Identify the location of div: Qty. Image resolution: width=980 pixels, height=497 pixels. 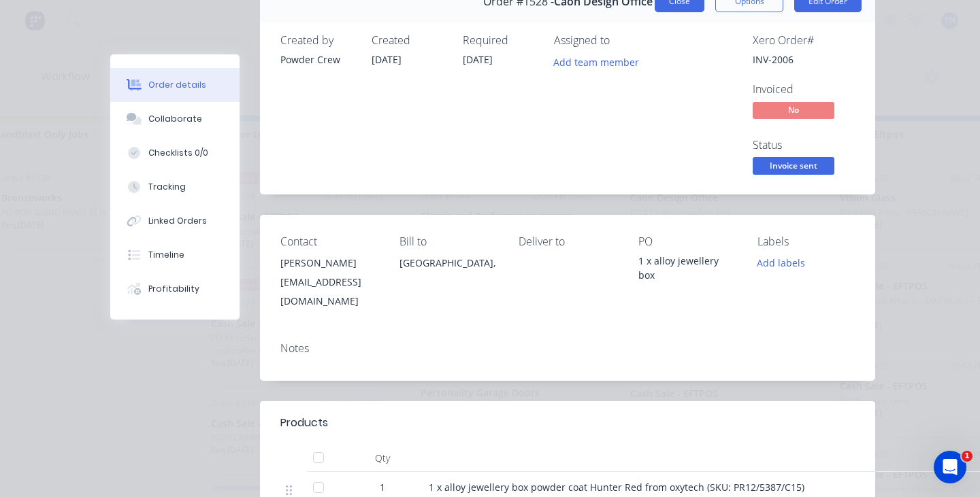
(383, 459).